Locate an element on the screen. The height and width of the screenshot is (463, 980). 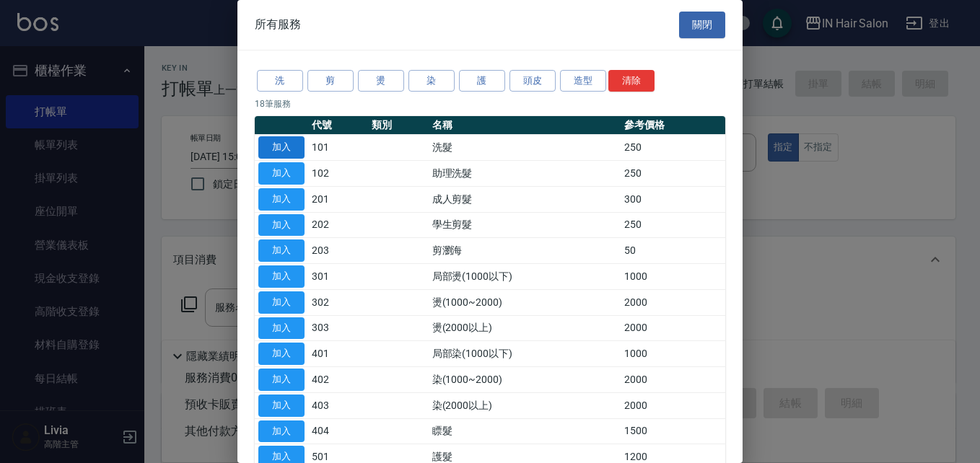
td: 助理洗髮 is located at coordinates (525, 174).